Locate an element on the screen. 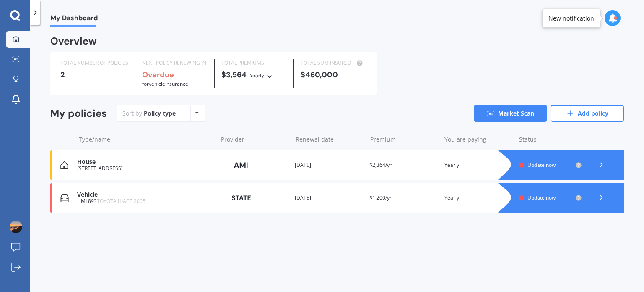 The height and width of the screenshot is (292, 644). img: AMI is located at coordinates (241, 165).